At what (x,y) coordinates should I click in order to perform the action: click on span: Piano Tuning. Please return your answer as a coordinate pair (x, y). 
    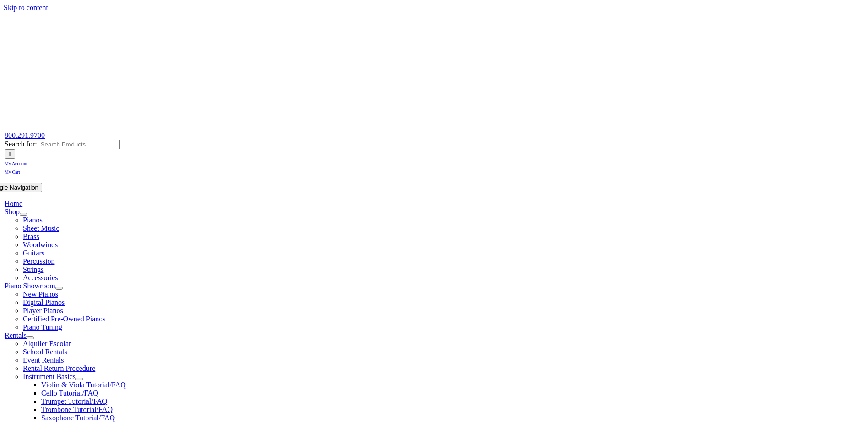
    Looking at the image, I should click on (42, 326).